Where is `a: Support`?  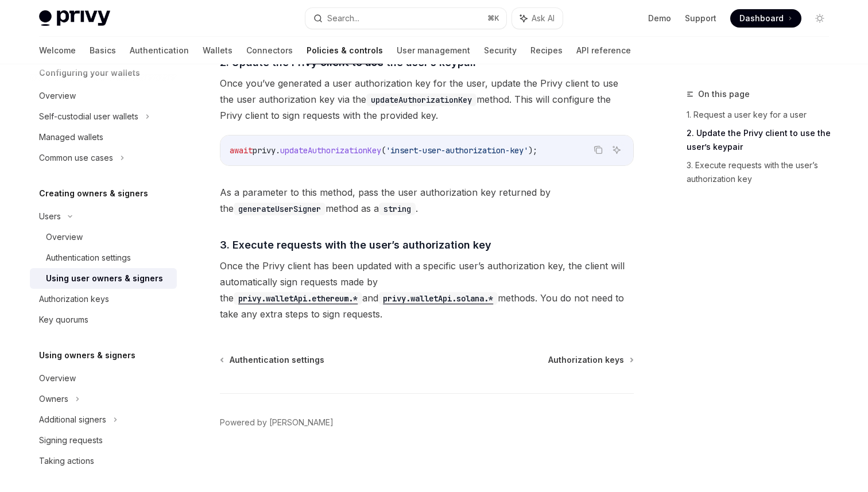 a: Support is located at coordinates (700, 19).